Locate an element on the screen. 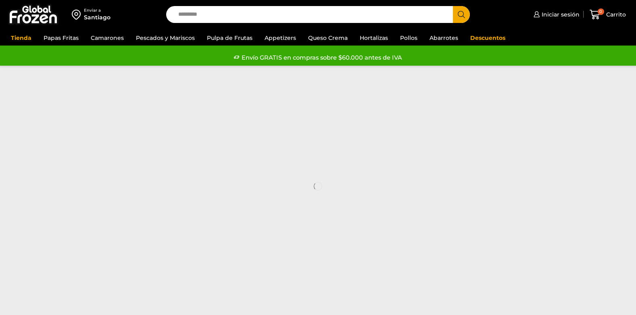  a: Camarones is located at coordinates (107, 38).